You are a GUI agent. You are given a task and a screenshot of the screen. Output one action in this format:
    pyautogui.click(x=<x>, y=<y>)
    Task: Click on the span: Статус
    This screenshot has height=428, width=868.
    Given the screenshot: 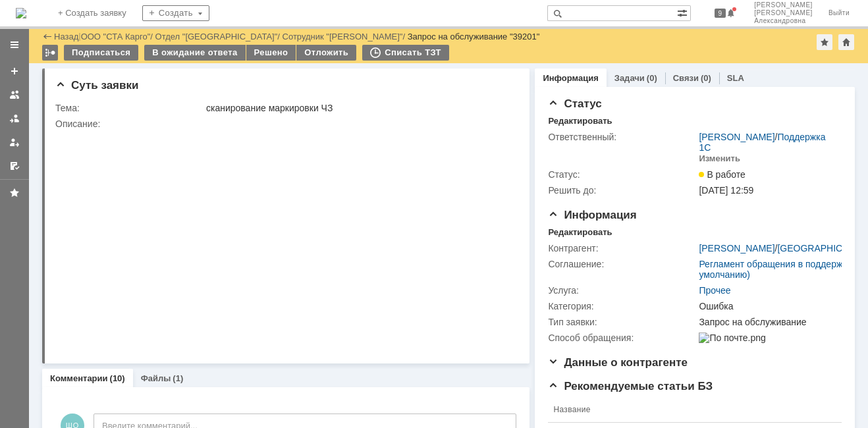 What is the action you would take?
    pyautogui.click(x=574, y=104)
    